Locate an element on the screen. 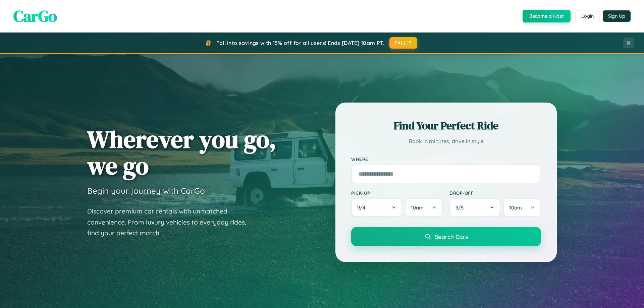 The height and width of the screenshot is (308, 644). label: Where is located at coordinates (447, 159).